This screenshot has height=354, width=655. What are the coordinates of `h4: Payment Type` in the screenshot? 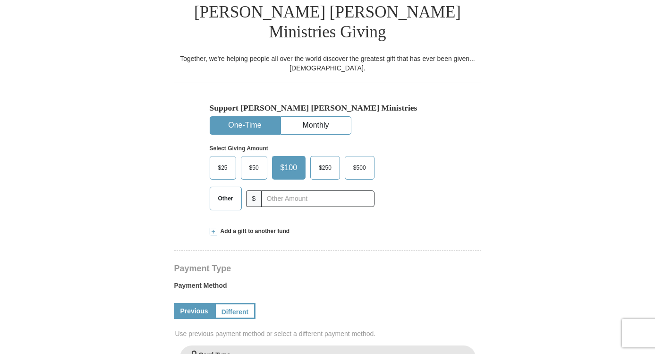 It's located at (328, 268).